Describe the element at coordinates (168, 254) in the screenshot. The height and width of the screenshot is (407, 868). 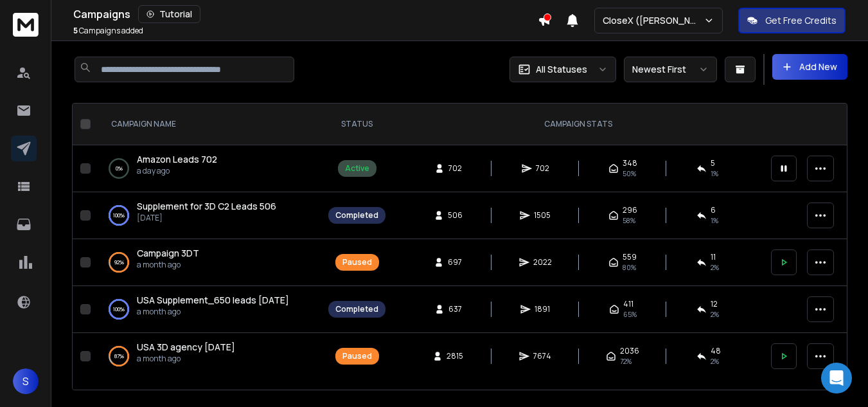
I see `a: Campaign 3DT` at that location.